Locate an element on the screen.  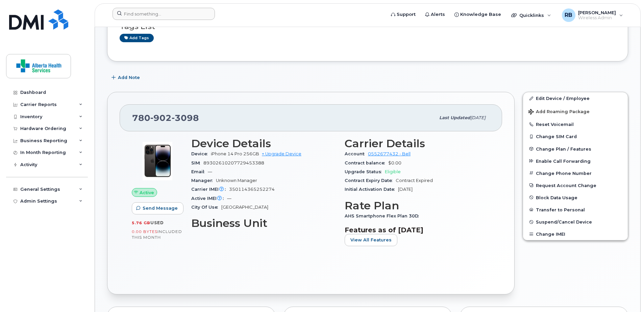
span: Initial Activation Date is located at coordinates (371, 189).